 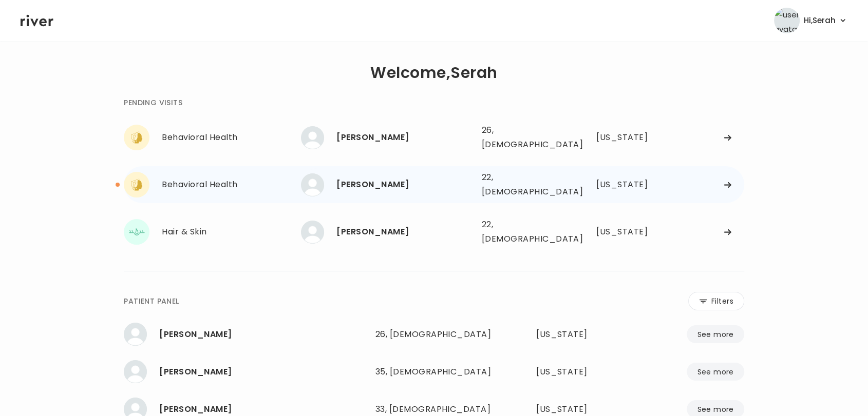 I want to click on img: user avatar, so click(x=787, y=21).